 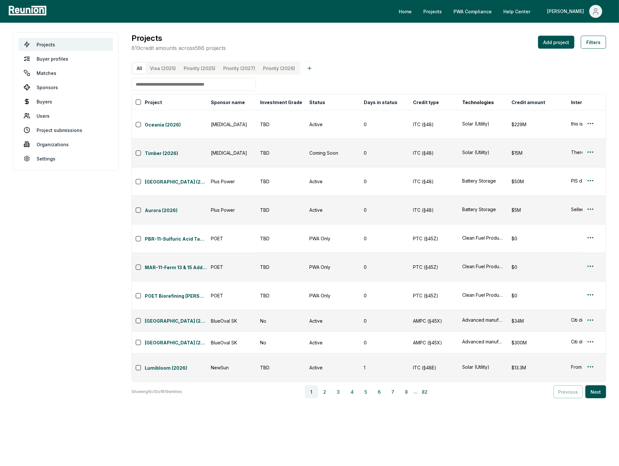 I want to click on div: 1, so click(x=385, y=367).